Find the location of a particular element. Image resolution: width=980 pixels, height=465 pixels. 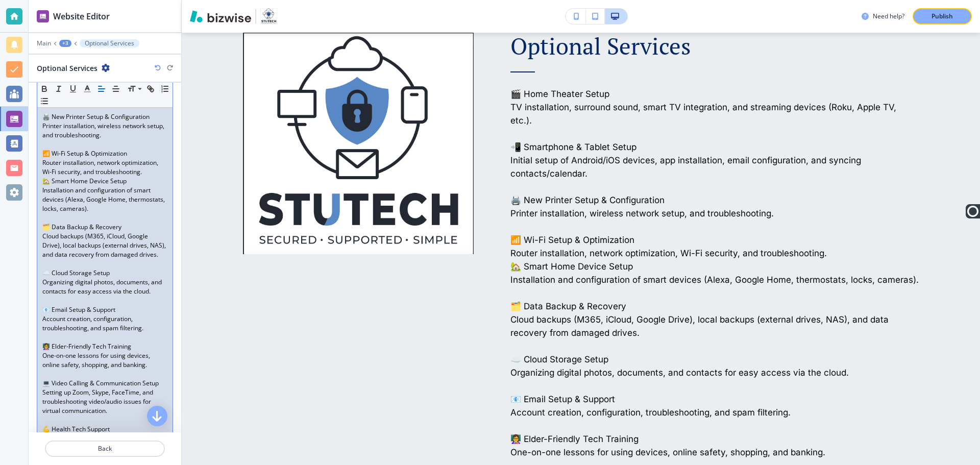

button: Main is located at coordinates (44, 43).